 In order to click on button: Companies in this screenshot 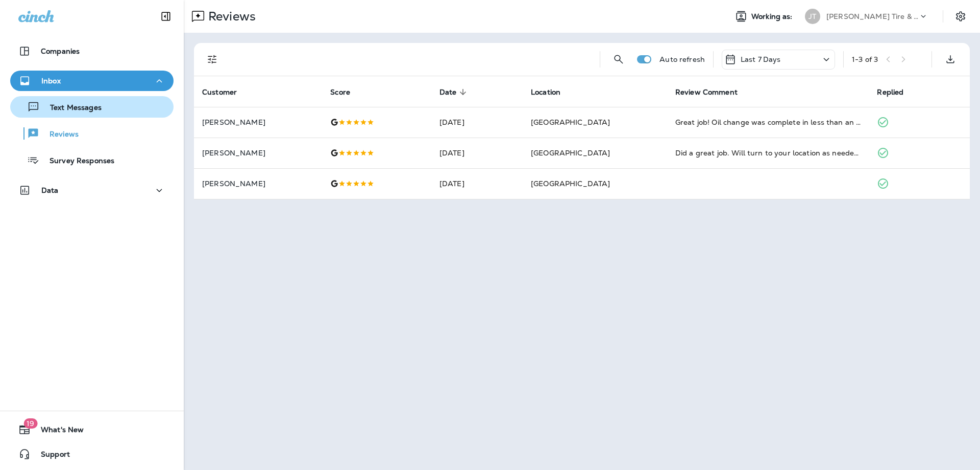, I will do `click(92, 51)`.